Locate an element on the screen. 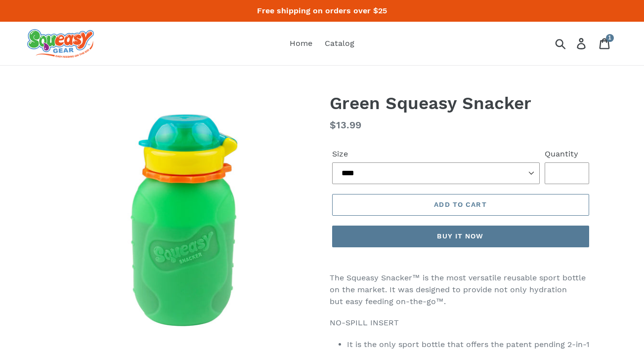 The width and height of the screenshot is (644, 349). label: Quantity is located at coordinates (566, 154).